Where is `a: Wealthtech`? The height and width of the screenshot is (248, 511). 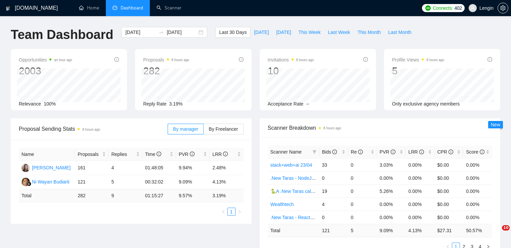 a: Wealthtech is located at coordinates (282, 204).